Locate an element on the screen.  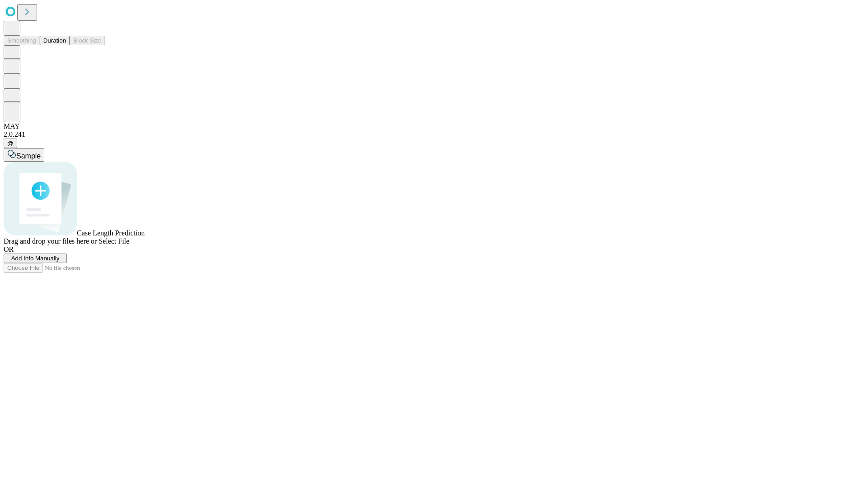
span: Sample is located at coordinates (28, 156).